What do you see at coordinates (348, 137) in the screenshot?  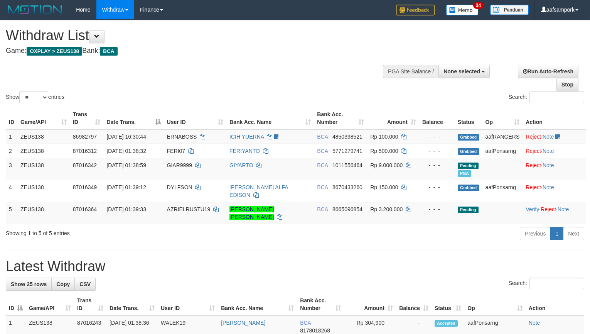 I see `span: Copy 4850398521 to clipboard` at bounding box center [348, 137].